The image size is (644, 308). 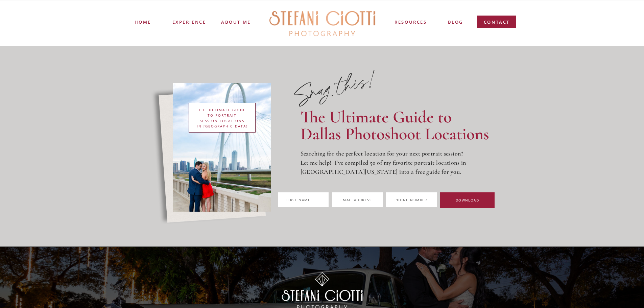 I want to click on span: First n, so click(x=294, y=200).